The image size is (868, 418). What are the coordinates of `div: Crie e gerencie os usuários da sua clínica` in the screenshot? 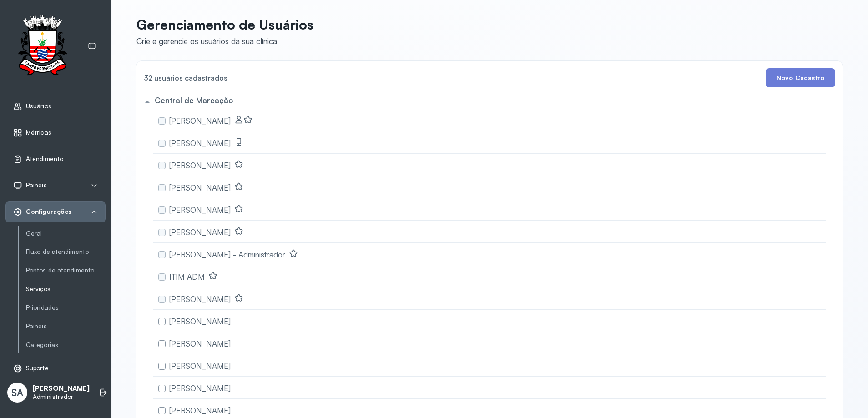 It's located at (224, 41).